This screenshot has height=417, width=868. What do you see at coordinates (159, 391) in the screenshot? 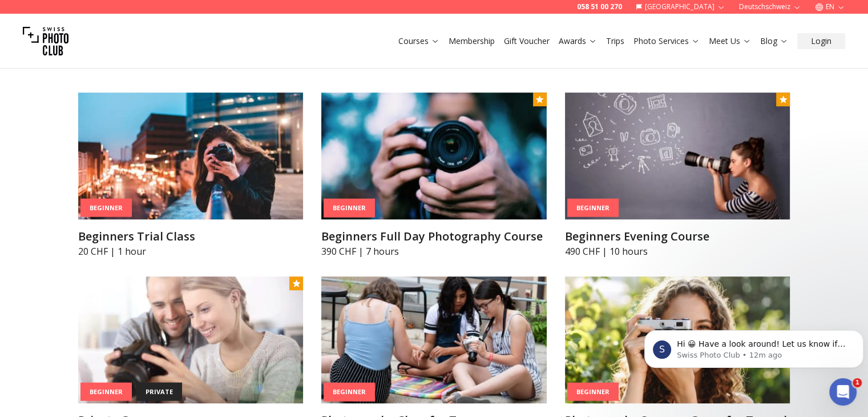
I see `div: private` at bounding box center [159, 391].